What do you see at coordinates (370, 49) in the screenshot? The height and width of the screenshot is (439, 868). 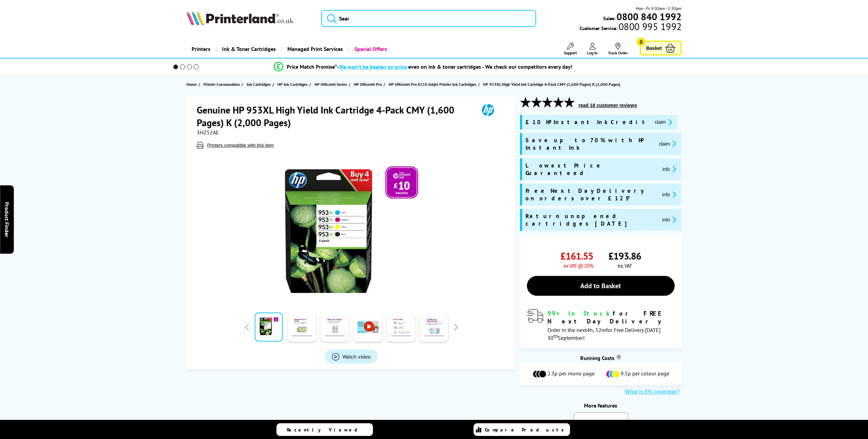 I see `a: Special Offers` at bounding box center [370, 49].